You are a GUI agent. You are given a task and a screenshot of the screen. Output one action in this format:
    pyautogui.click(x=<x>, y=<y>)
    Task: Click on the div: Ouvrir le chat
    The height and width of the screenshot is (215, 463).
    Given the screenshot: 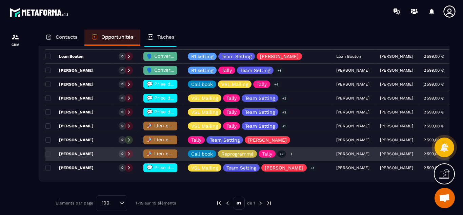 What is the action you would take?
    pyautogui.click(x=445, y=198)
    